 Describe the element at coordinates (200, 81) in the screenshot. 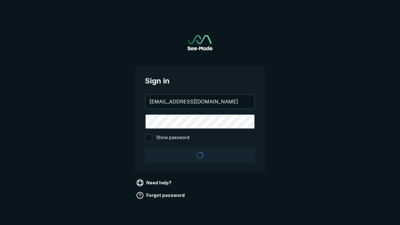

I see `span: Sign in` at that location.